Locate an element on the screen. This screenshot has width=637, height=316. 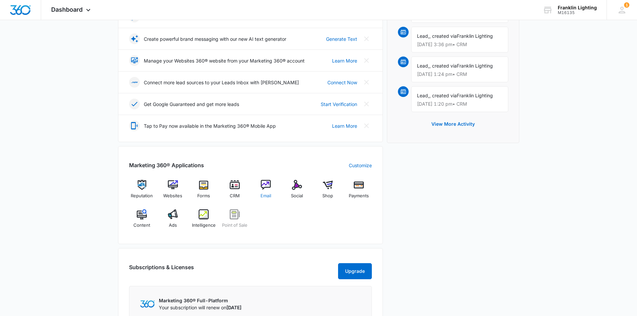
button: Upgrade is located at coordinates (355, 271).